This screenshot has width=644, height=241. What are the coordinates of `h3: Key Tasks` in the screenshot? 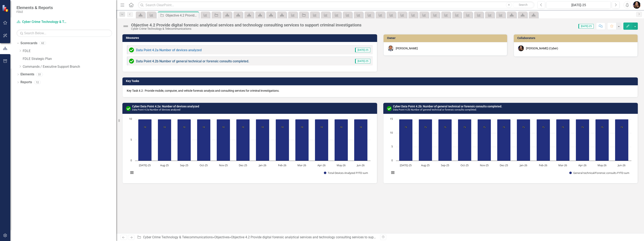 It's located at (381, 81).